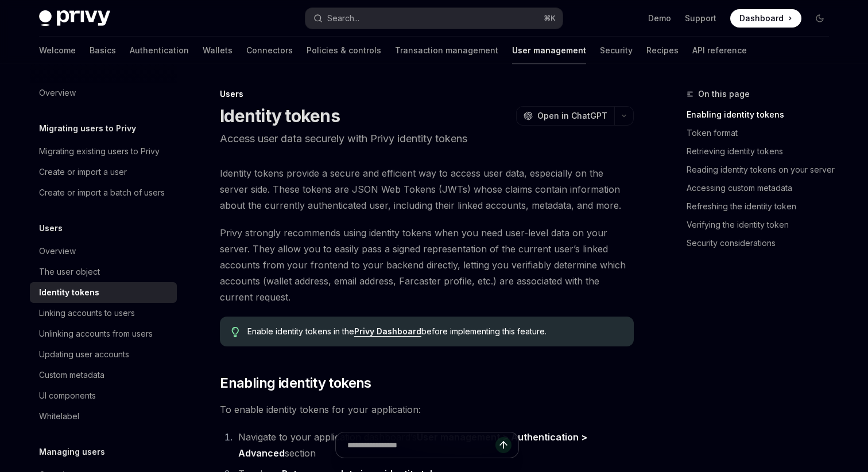 The height and width of the screenshot is (472, 868). What do you see at coordinates (762, 207) in the screenshot?
I see `a: Refreshing the identity token` at bounding box center [762, 207].